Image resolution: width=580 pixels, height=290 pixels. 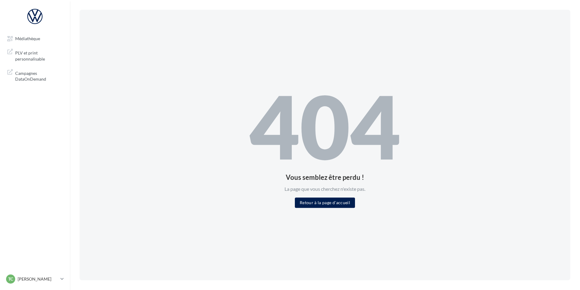 I want to click on a: Médiathèque, so click(x=35, y=38).